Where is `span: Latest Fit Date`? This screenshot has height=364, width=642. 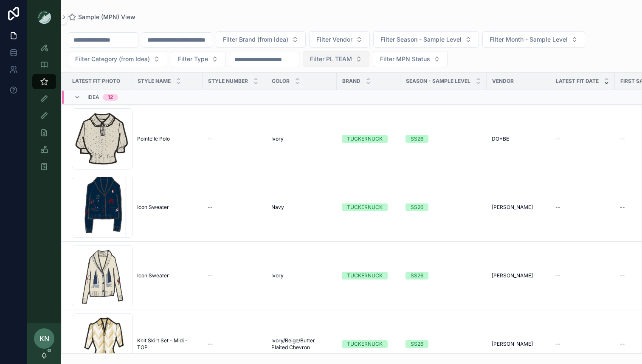 span: Latest Fit Date is located at coordinates (577, 81).